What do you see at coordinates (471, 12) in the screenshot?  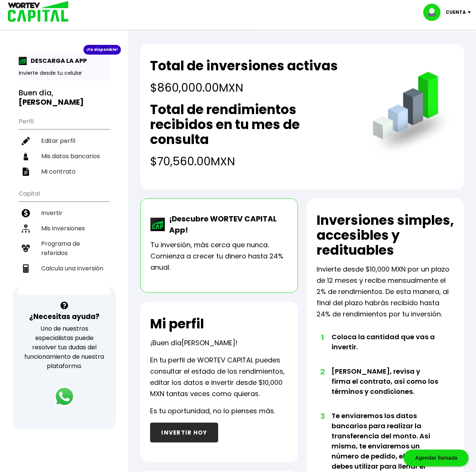 I see `img: icon-down` at bounding box center [471, 12].